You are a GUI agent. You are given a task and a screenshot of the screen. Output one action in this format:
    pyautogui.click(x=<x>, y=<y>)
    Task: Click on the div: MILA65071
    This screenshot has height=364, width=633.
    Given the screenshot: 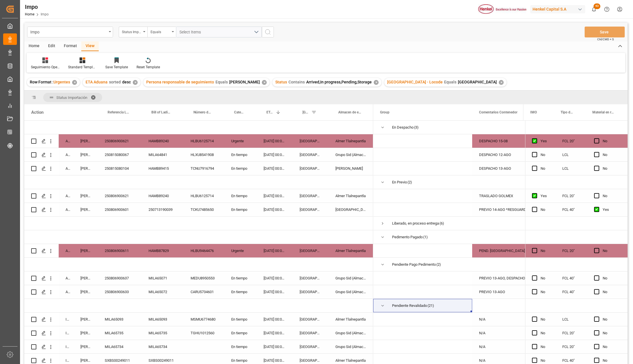 What is the action you would take?
    pyautogui.click(x=162, y=278)
    